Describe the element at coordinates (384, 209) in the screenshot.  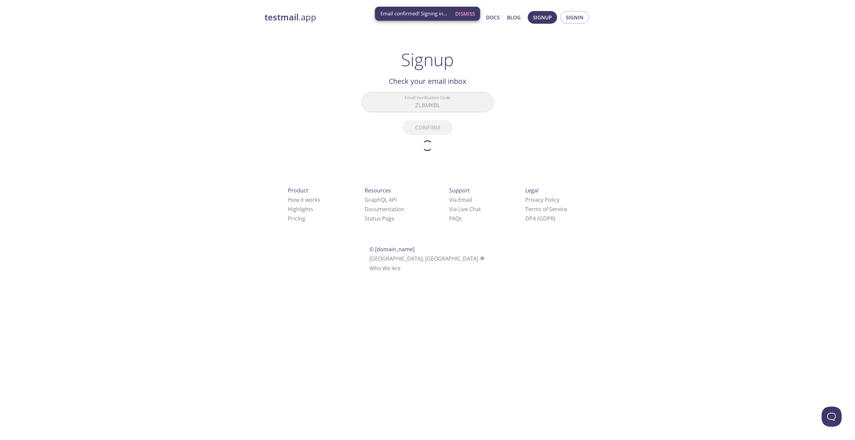
I see `a: Documentation` at that location.